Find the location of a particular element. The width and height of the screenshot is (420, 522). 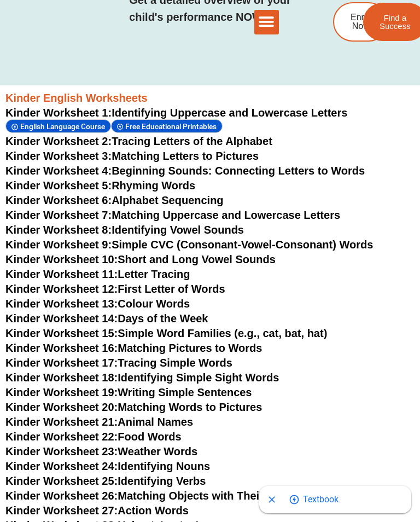

span: Kinder Worksheet 9: is located at coordinates (59, 244).